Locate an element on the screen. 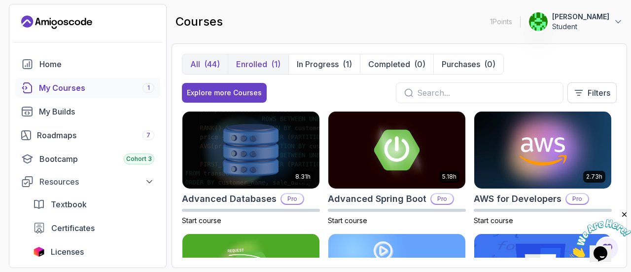  div: (44) is located at coordinates (212, 64).